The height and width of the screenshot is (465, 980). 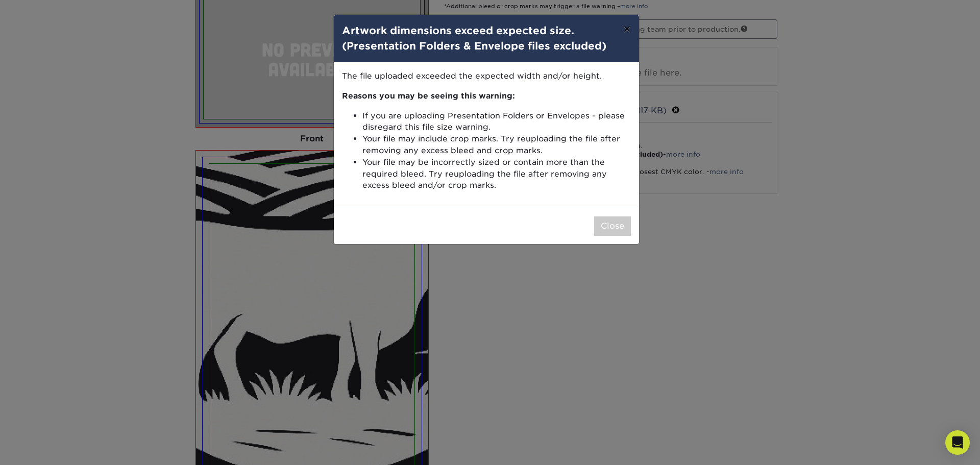 What do you see at coordinates (487, 76) in the screenshot?
I see `p: The file uploaded exceeded the expected width and/or height.` at bounding box center [487, 76].